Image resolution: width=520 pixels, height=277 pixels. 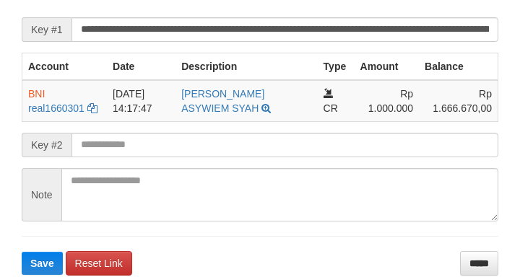 I want to click on th: Description, so click(x=246, y=66).